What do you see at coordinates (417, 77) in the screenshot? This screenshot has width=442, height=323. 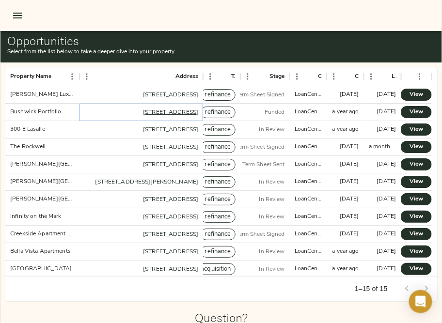 I see `div: Actions` at bounding box center [417, 77].